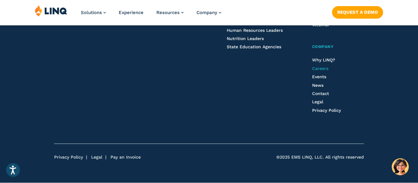 The image size is (418, 183). I want to click on span: News, so click(318, 85).